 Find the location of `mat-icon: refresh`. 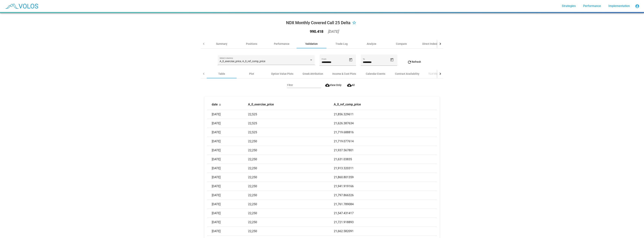

mat-icon: refresh is located at coordinates (410, 62).